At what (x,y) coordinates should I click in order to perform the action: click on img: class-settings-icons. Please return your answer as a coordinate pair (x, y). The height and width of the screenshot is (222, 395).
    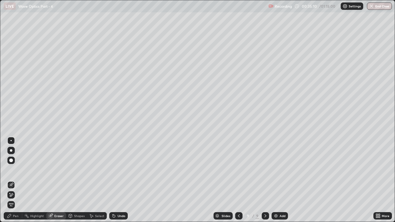
    Looking at the image, I should click on (345, 6).